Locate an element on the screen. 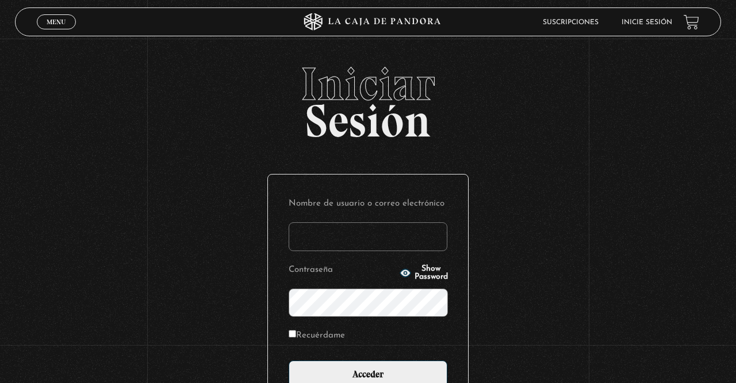 This screenshot has width=736, height=383. label: Recuérdame is located at coordinates (317, 335).